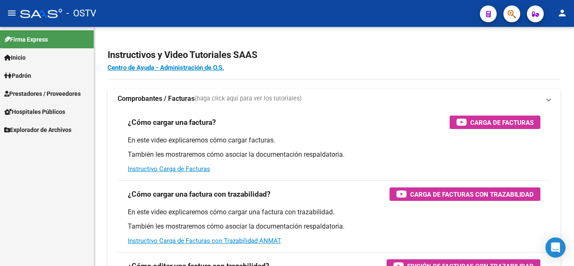 This screenshot has width=574, height=266. What do you see at coordinates (562, 13) in the screenshot?
I see `mat-icon: person` at bounding box center [562, 13].